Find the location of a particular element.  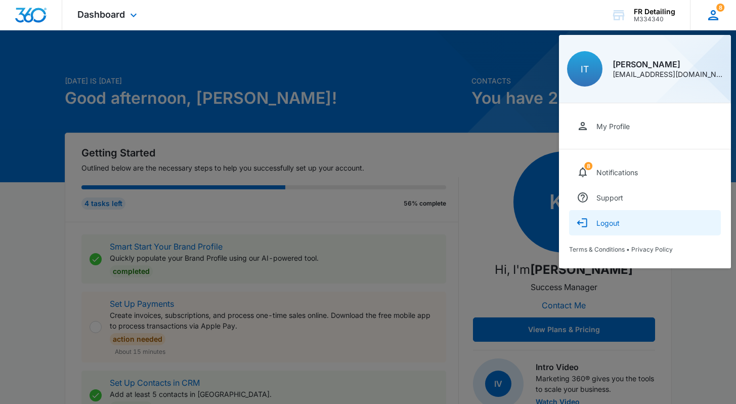

span: Dashboard is located at coordinates (101, 14).